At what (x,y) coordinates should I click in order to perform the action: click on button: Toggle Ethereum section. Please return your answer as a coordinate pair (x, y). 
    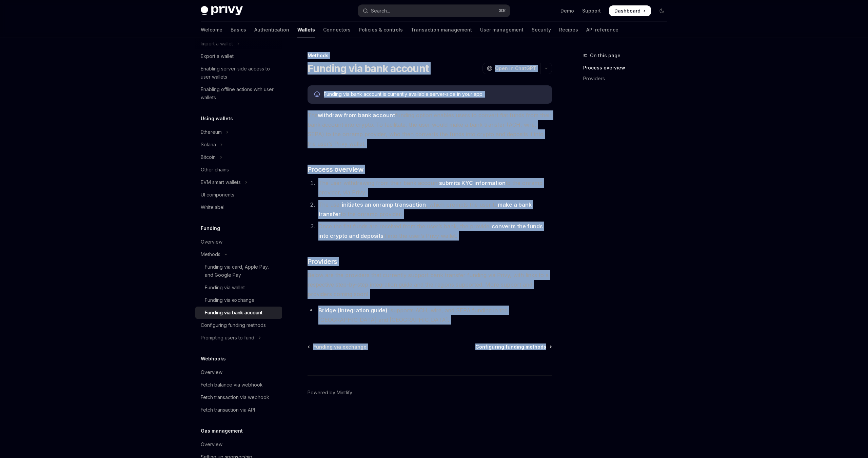
    Looking at the image, I should click on (239, 132).